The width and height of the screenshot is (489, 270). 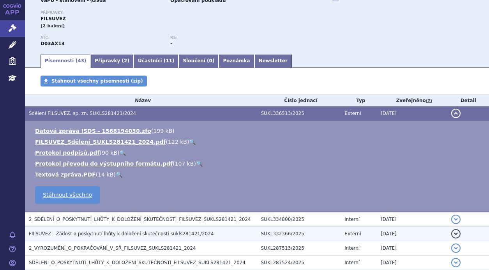 I want to click on td: SUKL336513/2025, so click(x=299, y=113).